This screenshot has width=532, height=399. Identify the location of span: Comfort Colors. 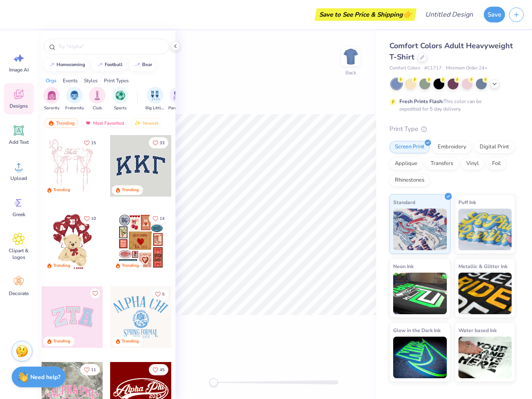
(405, 68).